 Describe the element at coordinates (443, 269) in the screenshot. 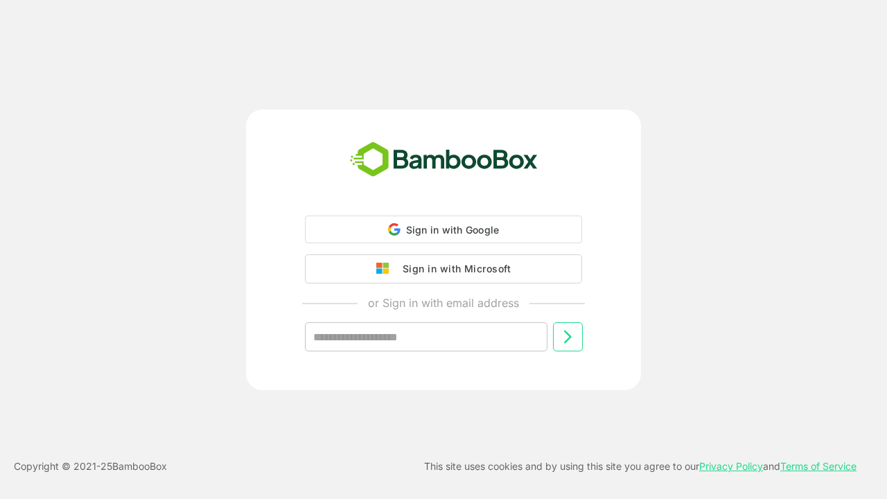

I see `button: Sign in with Microsoft` at that location.